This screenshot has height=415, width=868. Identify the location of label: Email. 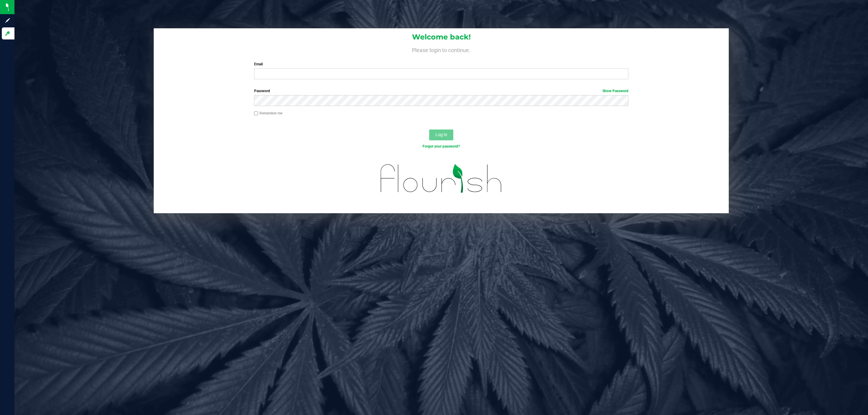
(441, 64).